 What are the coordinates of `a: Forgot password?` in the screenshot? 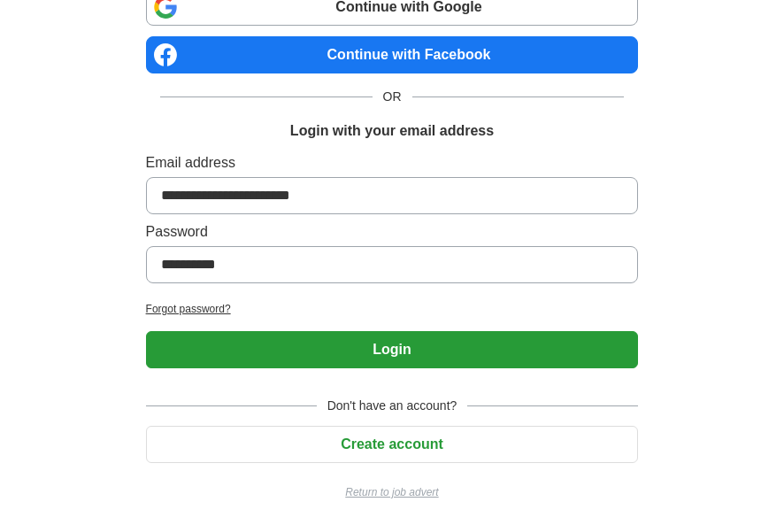 It's located at (392, 309).